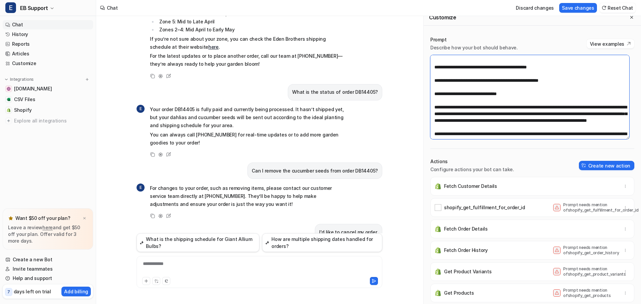 The image size is (641, 304). I want to click on img: www.edenbrothers.com, so click(9, 89).